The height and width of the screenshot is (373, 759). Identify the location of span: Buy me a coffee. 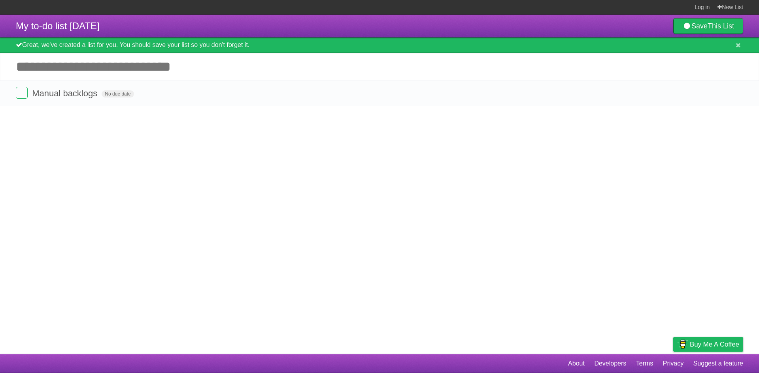
(714, 345).